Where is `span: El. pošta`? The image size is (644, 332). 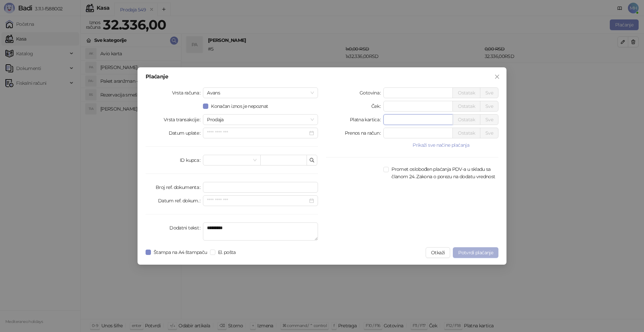 span: El. pošta is located at coordinates (227, 253).